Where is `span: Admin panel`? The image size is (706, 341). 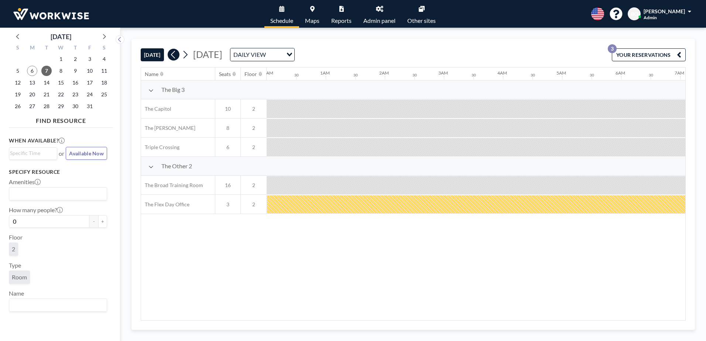
span: Admin panel is located at coordinates (379, 21).